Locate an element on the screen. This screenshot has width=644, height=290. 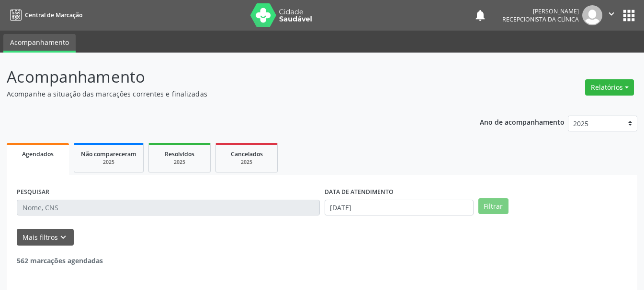
span: Agendados is located at coordinates (38, 154).